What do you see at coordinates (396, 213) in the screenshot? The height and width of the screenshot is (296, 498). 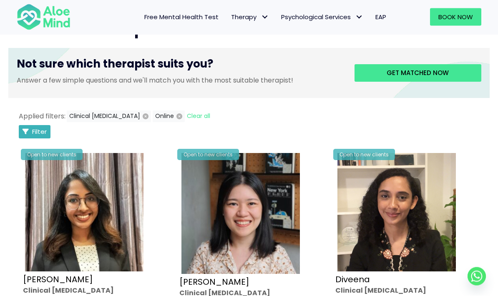 I see `img: IMG_1660 – Diveena Nair` at bounding box center [396, 213].